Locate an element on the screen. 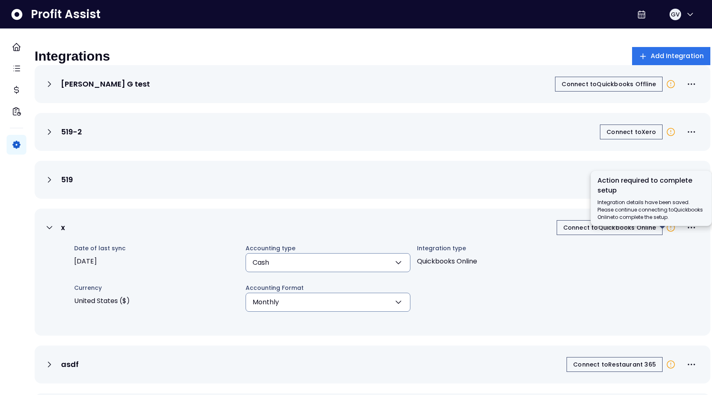 The width and height of the screenshot is (712, 395). button: Connect toRestaurant 365 is located at coordinates (614, 364).